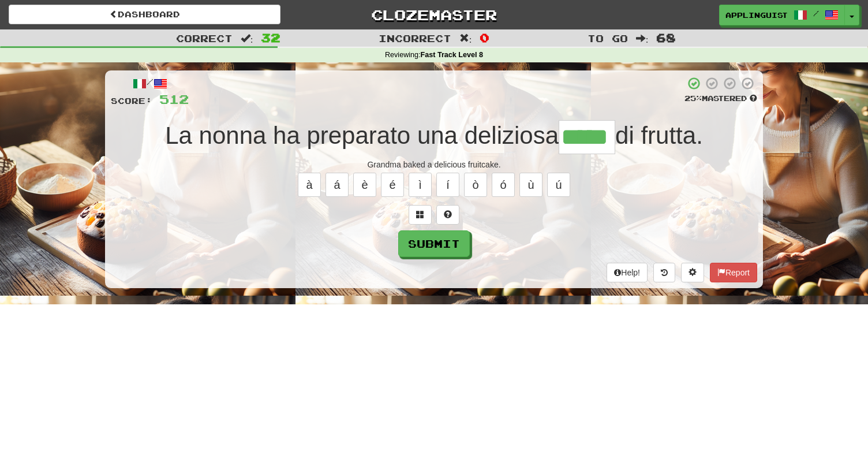  Describe the element at coordinates (452, 55) in the screenshot. I see `strong: Fast Track Level 8` at that location.